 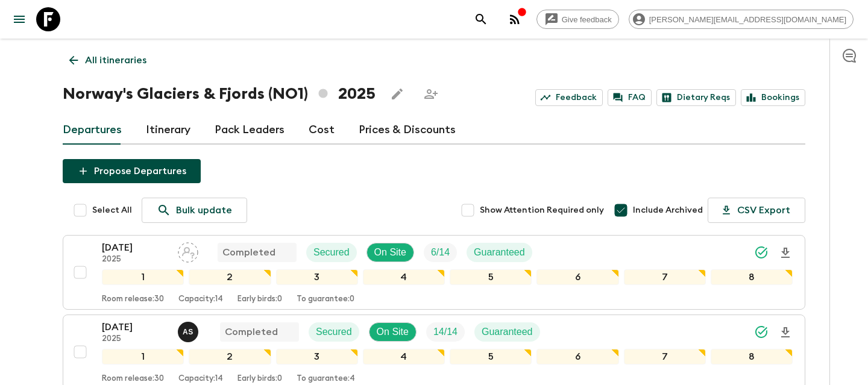 What do you see at coordinates (406, 130) in the screenshot?
I see `a: Prices & Discounts` at bounding box center [406, 130].